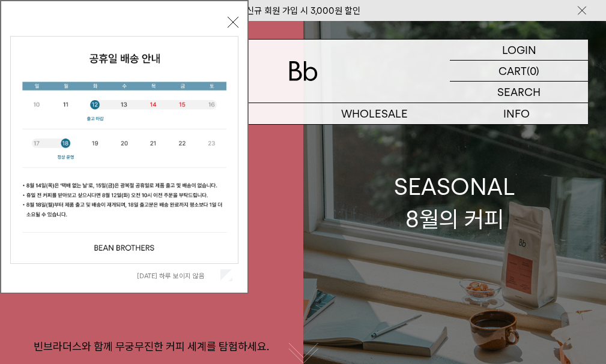  What do you see at coordinates (454, 203) in the screenshot?
I see `div: SEASONAL 8월의 커피` at bounding box center [454, 203].